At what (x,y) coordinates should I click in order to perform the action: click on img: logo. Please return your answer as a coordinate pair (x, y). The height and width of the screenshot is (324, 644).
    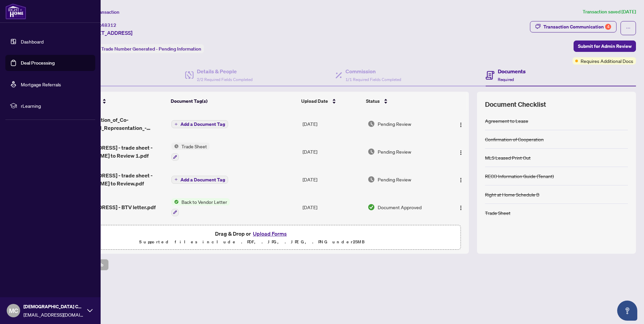
    Looking at the image, I should click on (16, 11).